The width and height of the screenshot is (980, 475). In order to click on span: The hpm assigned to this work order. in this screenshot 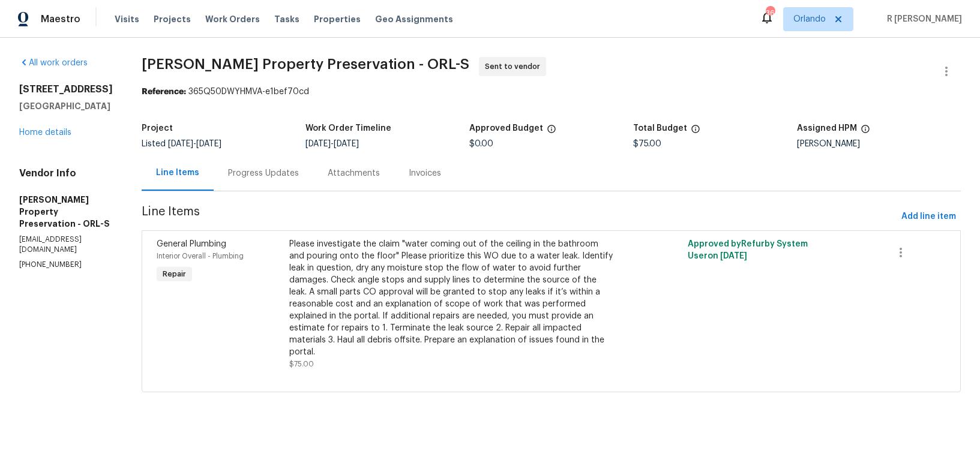, I will do `click(866, 132)`.